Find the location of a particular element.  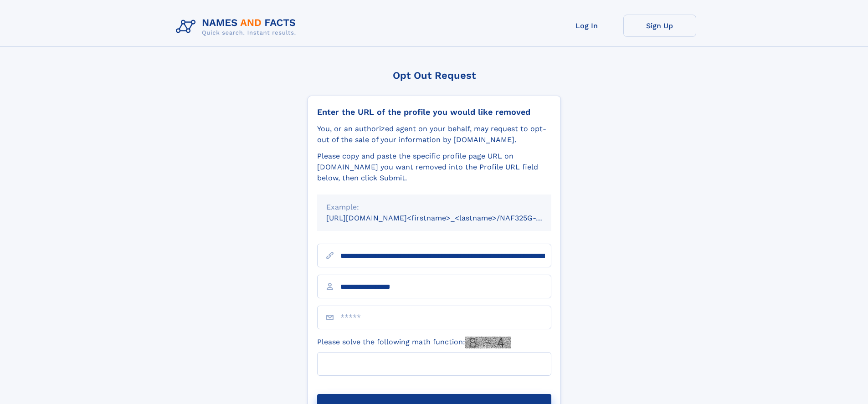

div: Opt Out Request is located at coordinates (434, 75).